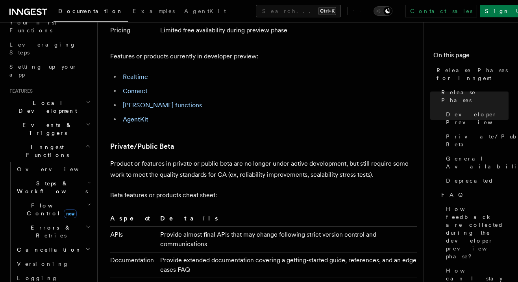  Describe the element at coordinates (50, 231) in the screenshot. I see `span: Errors & Retries` at that location.